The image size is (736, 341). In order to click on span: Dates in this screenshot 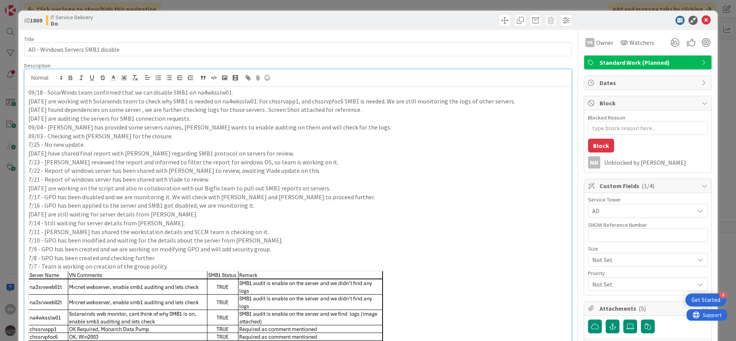, I will do `click(648, 83)`.